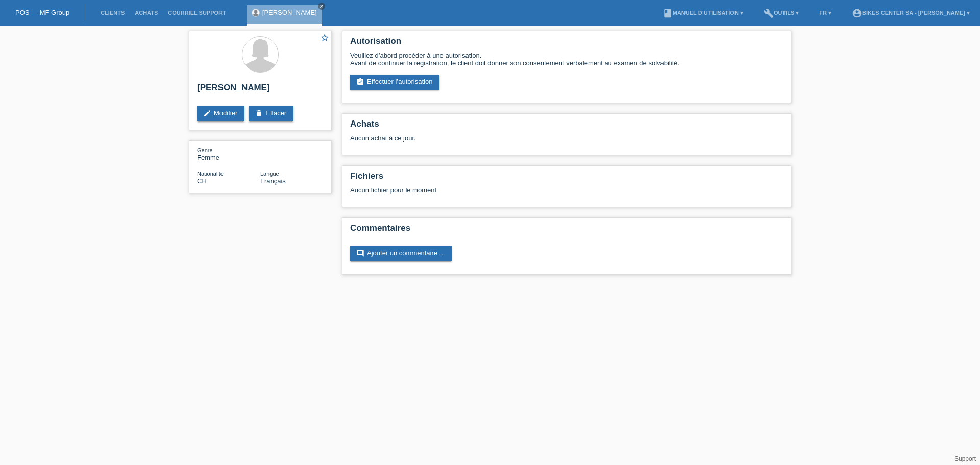 The width and height of the screenshot is (980, 465). Describe the element at coordinates (400, 254) in the screenshot. I see `a: commentAjouter un commentaire ...` at that location.